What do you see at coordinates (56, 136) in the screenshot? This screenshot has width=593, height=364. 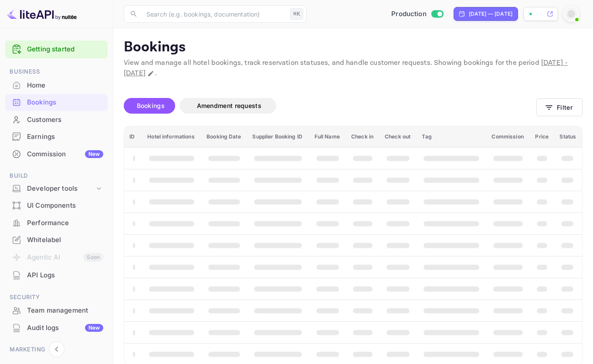 I see `a: Earnings` at bounding box center [56, 136].